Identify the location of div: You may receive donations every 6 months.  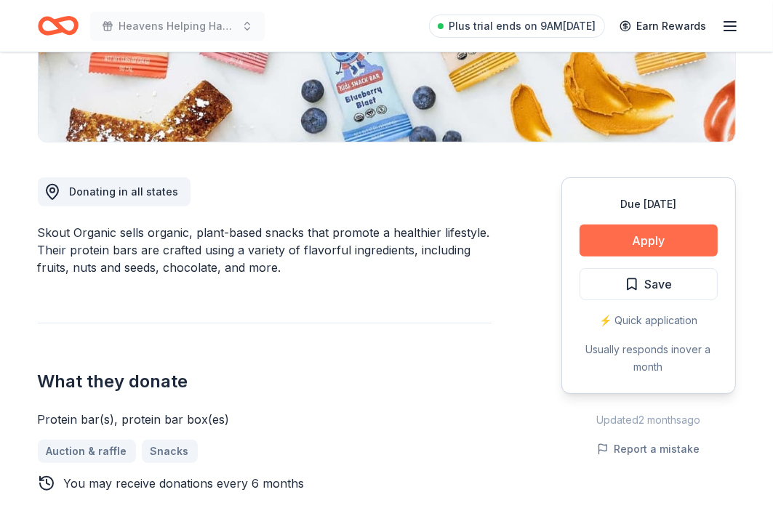
(184, 483).